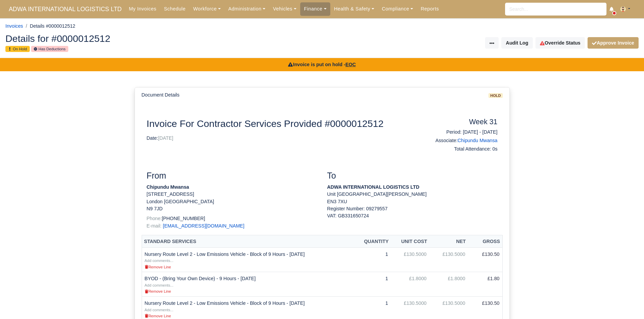 The image size is (644, 319). I want to click on th: Quantity, so click(372, 242).